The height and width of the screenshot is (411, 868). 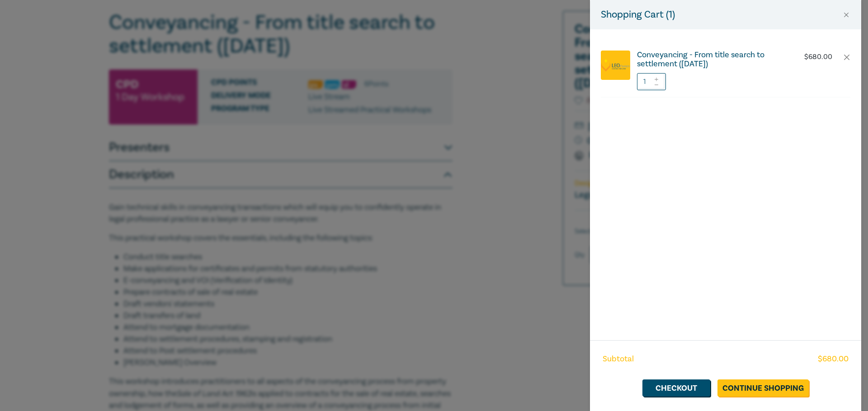 What do you see at coordinates (818, 57) in the screenshot?
I see `p: $ 680.00` at bounding box center [818, 57].